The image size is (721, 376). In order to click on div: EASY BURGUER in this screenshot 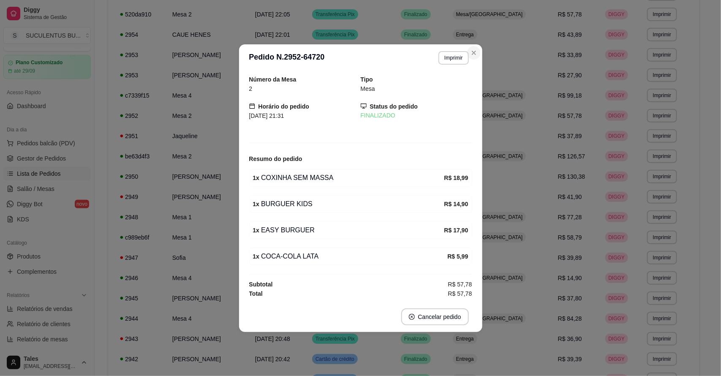, I will do `click(349, 230)`.